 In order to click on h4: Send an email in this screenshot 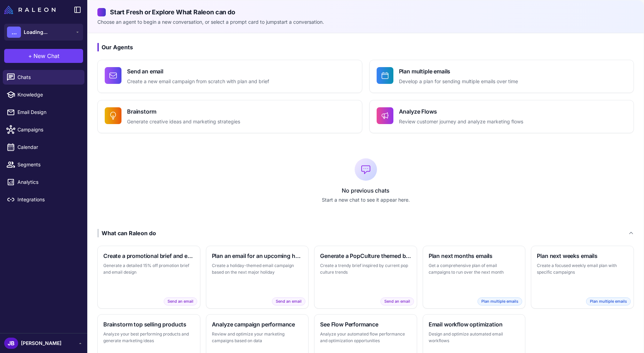, I will do `click(198, 71)`.